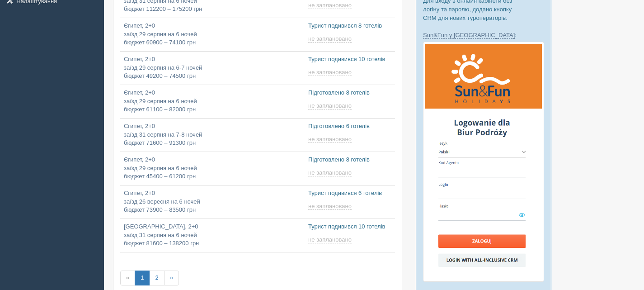 The height and width of the screenshot is (290, 644). Describe the element at coordinates (212, 169) in the screenshot. I see `p: Єгипет, 2+0 заїзд 29 серпня на 6 ночей бюджет 45400 – 61200 грн` at that location.